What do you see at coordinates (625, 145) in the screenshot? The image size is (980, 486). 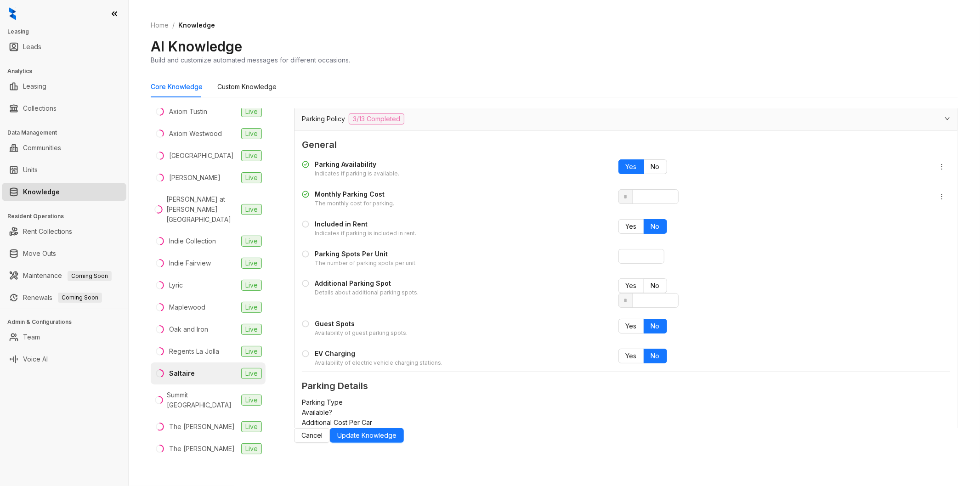 I see `span: General` at bounding box center [625, 145].